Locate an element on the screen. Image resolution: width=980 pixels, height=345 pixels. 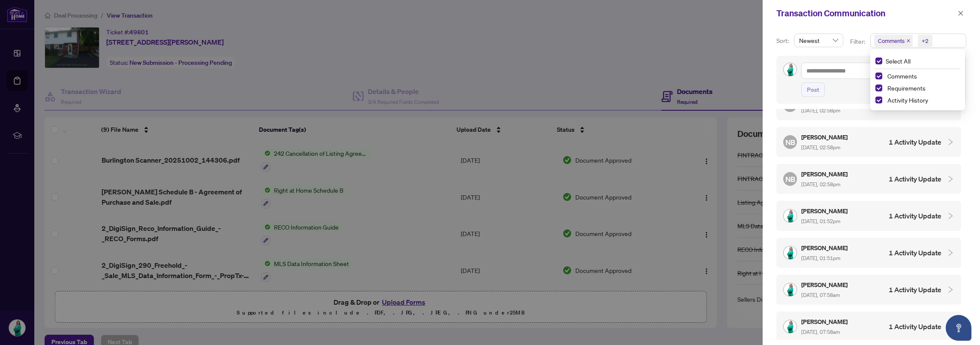
span: Select Activity History is located at coordinates (879, 100).